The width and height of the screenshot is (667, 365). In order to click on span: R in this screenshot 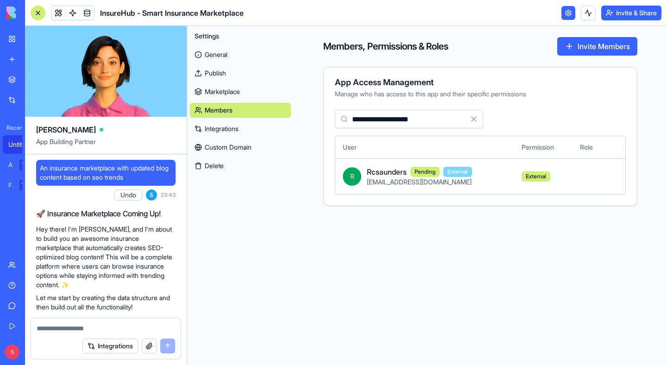, I will do `click(352, 177)`.